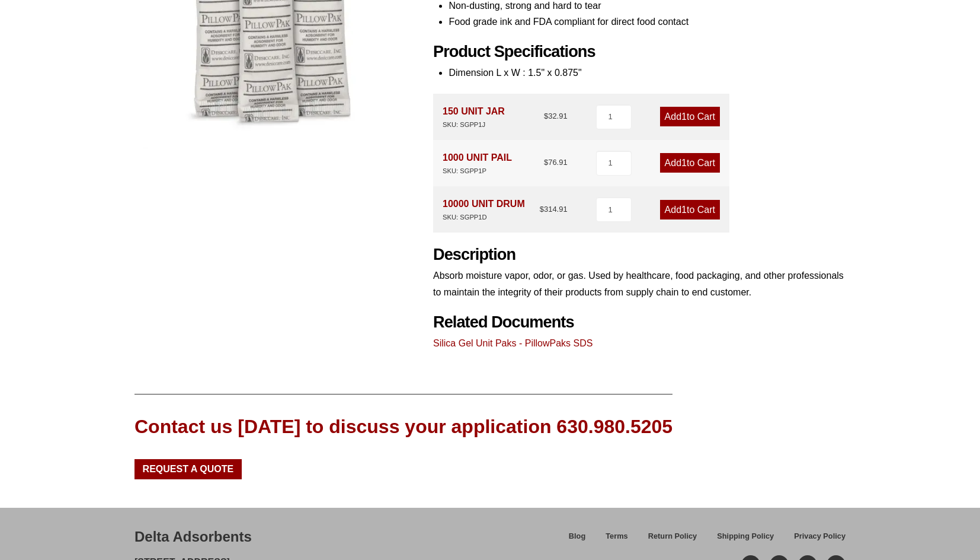 This screenshot has height=560, width=980. Describe the element at coordinates (193, 536) in the screenshot. I see `div: Delta Adsorbents` at that location.